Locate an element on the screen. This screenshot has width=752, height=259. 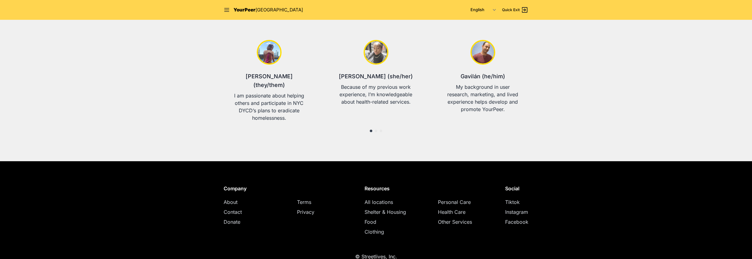
span: Contact is located at coordinates (233, 212).